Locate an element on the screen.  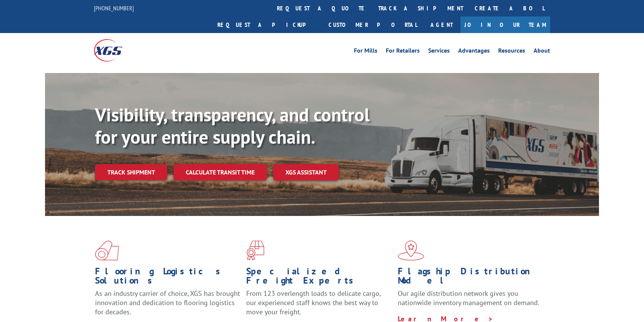
a: For Mills is located at coordinates (366, 52).